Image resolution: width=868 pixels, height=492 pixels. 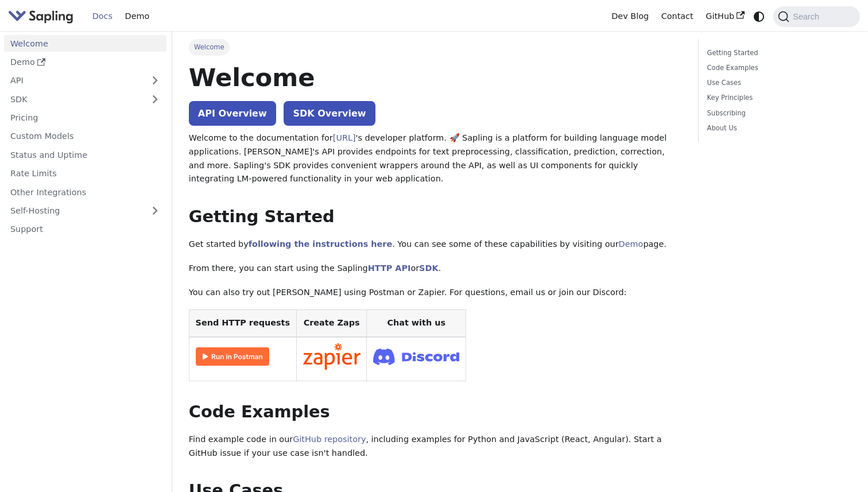 I want to click on th: Create Zaps, so click(x=331, y=323).